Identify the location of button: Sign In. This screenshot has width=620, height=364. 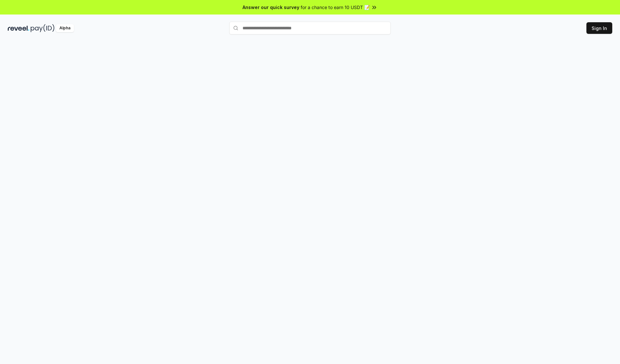
(600, 28).